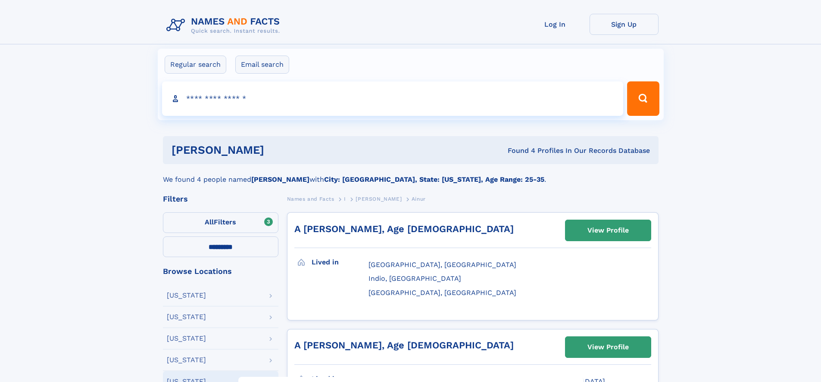 Image resolution: width=821 pixels, height=382 pixels. I want to click on div: Found 4 Profiles In Our Records Database, so click(517, 151).